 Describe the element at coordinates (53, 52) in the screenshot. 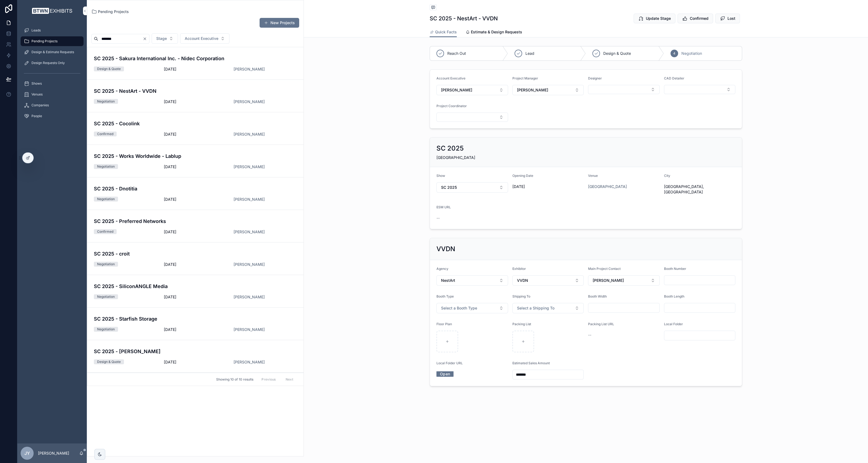

I see `span: Design & Estimate Requests` at that location.